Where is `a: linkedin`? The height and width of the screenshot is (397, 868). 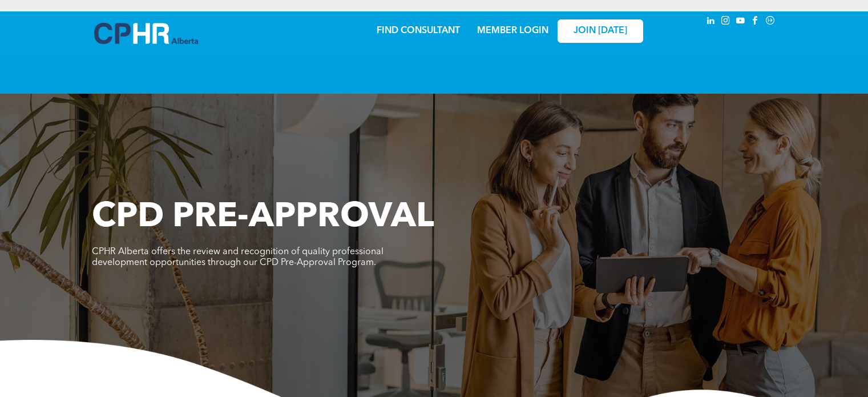
a: linkedin is located at coordinates (711, 21).